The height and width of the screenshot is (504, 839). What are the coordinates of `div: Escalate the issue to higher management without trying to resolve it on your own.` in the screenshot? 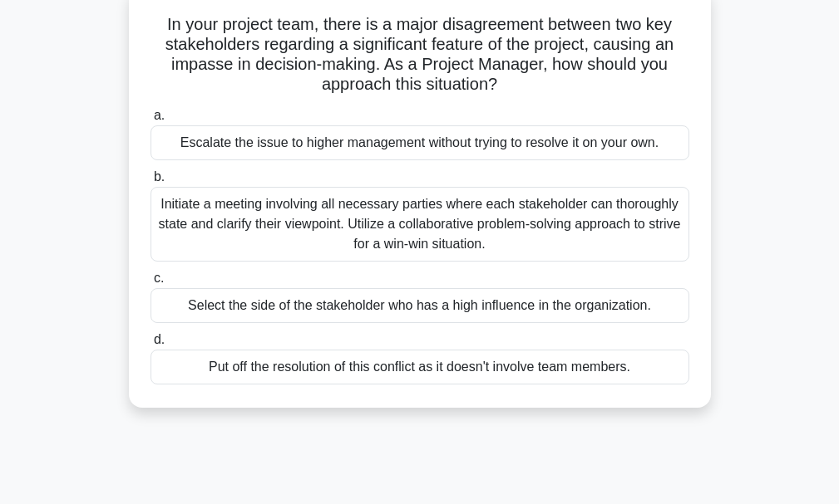 It's located at (420, 143).